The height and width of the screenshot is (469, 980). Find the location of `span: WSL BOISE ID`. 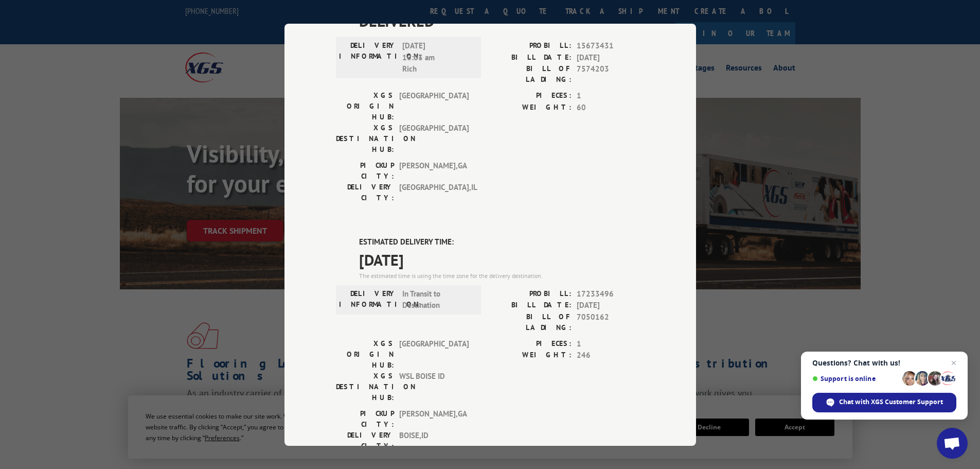

span: WSL BOISE ID is located at coordinates (434, 386).